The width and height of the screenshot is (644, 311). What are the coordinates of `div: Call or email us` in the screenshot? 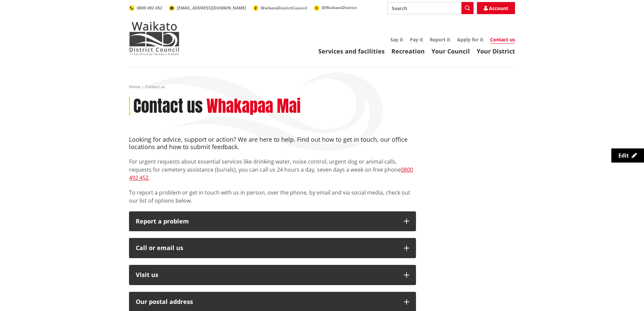 It's located at (266, 248).